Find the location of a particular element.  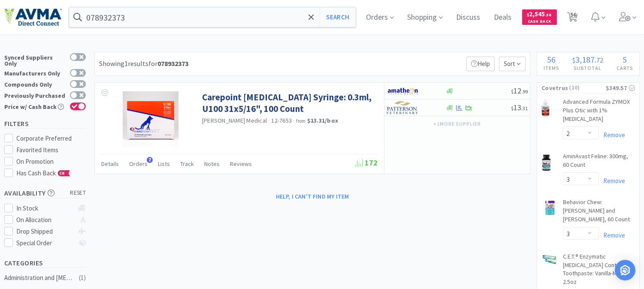

img: c2934308083a4fcd923904e0f13f0cdd_26269.png is located at coordinates (551, 259).